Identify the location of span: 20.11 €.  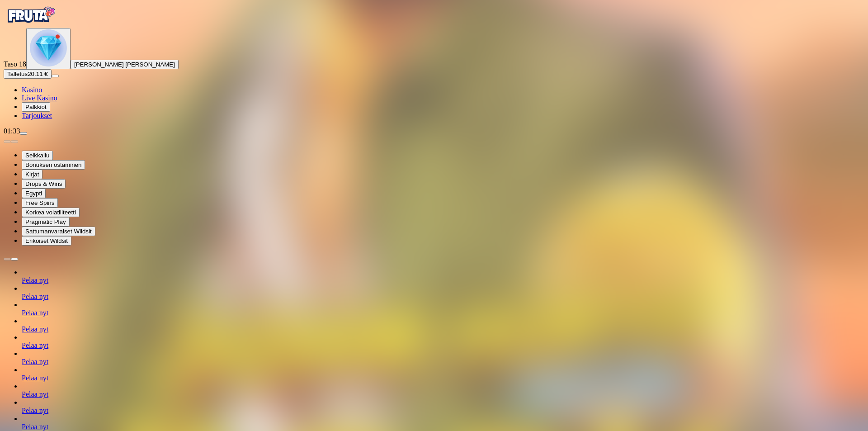
(37, 74).